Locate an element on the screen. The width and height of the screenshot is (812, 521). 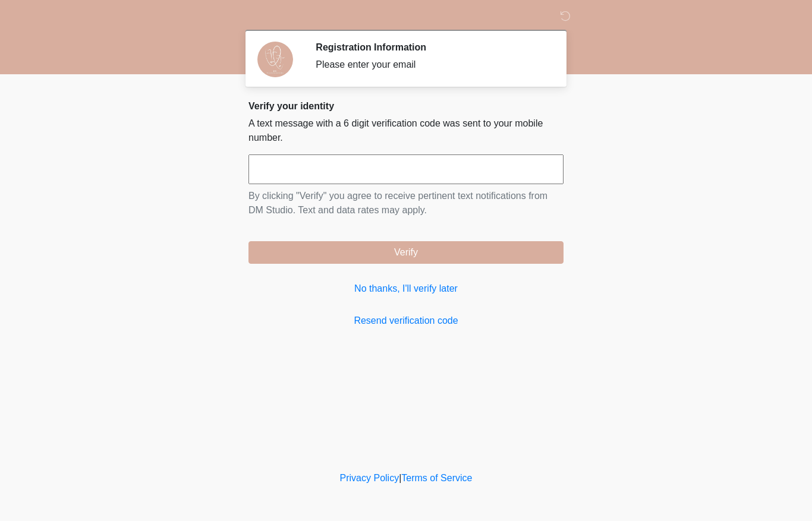
button: Verify is located at coordinates (406, 253).